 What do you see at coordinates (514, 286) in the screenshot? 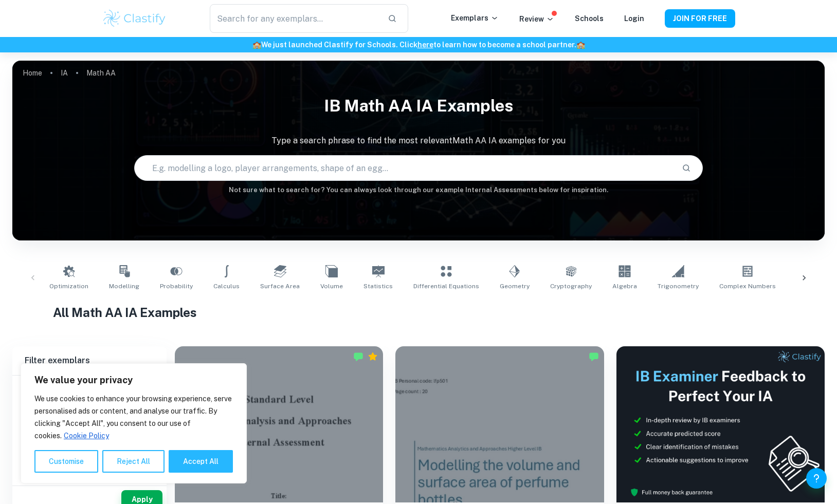
I see `span: Geometry` at bounding box center [514, 286].